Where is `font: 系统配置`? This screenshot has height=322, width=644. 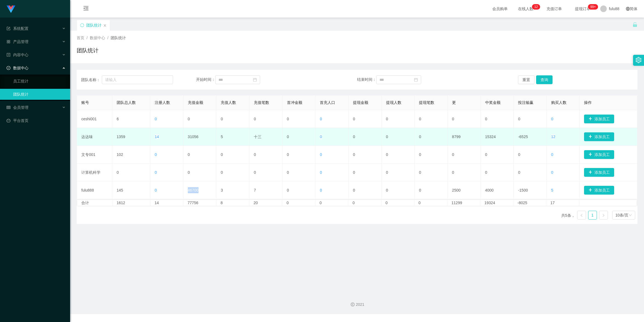 font: 系统配置 is located at coordinates (21, 28).